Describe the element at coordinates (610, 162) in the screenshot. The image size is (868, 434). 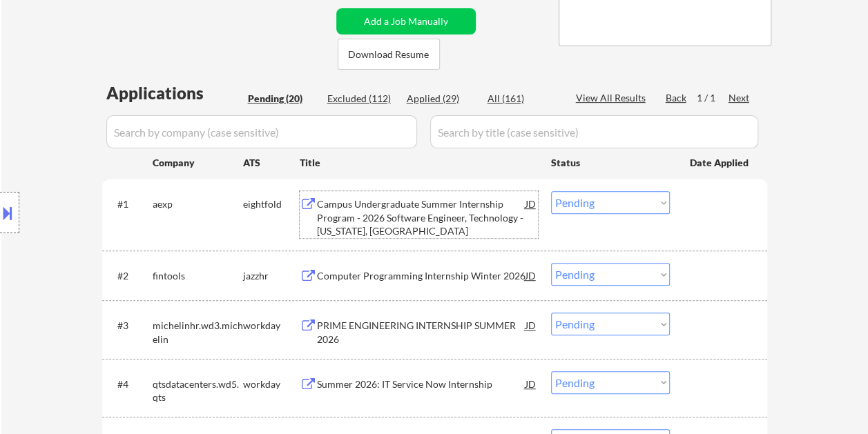
I see `div: Status` at that location.